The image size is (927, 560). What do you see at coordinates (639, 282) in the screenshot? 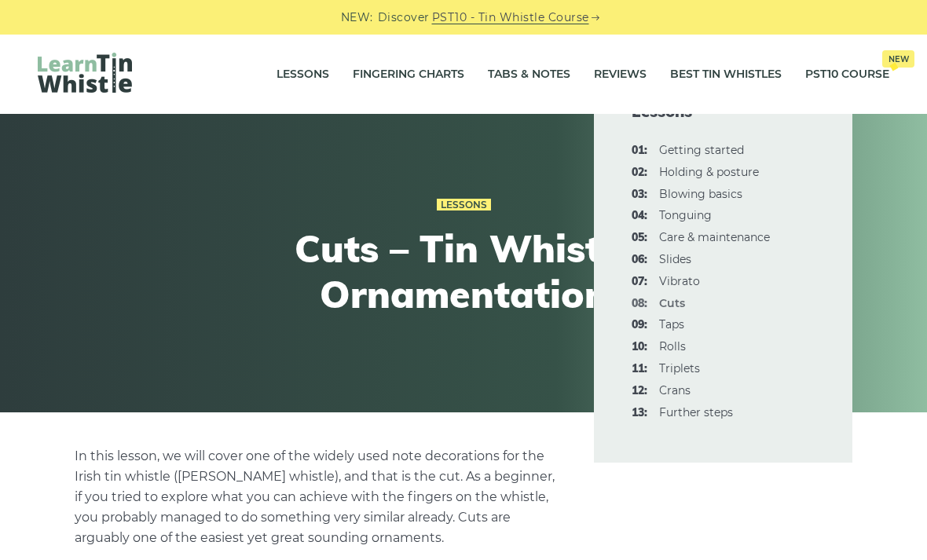
I see `span: 07:` at bounding box center [639, 282].